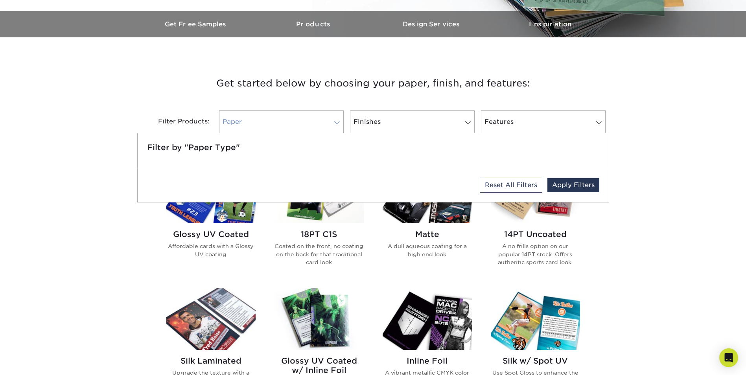 This screenshot has width=746, height=375. I want to click on a: Features, so click(543, 122).